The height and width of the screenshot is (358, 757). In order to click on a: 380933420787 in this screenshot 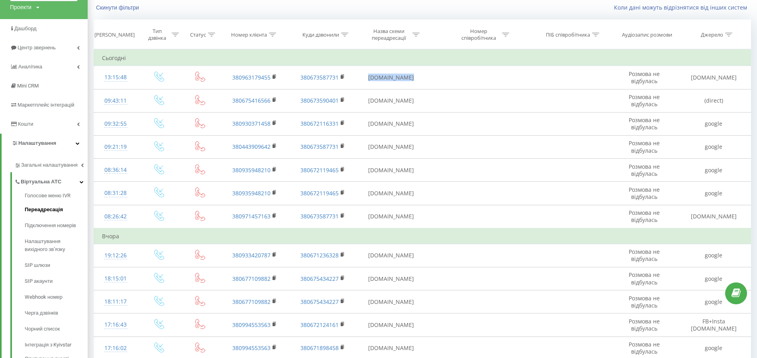, I will do `click(251, 255)`.